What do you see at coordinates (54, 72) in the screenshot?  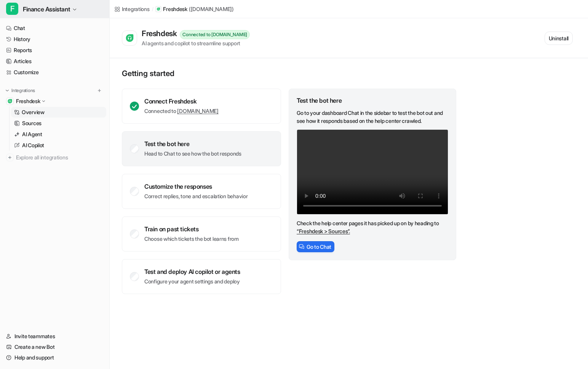 I see `a: Customize` at bounding box center [54, 72].